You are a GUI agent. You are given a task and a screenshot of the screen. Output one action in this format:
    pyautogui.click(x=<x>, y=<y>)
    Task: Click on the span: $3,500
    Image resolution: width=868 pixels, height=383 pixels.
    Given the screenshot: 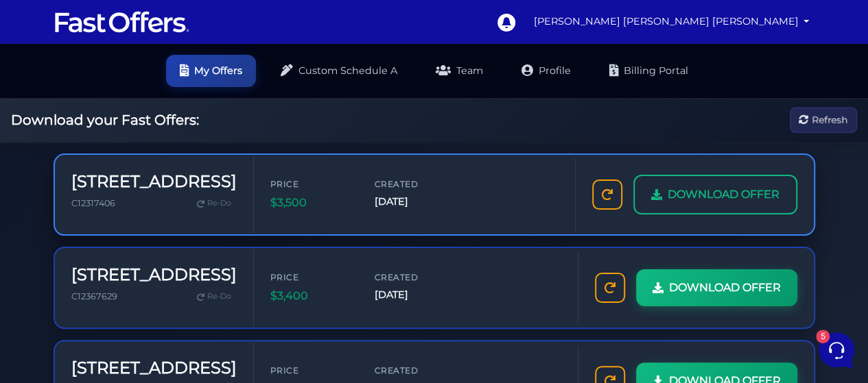 What is the action you would take?
    pyautogui.click(x=312, y=202)
    